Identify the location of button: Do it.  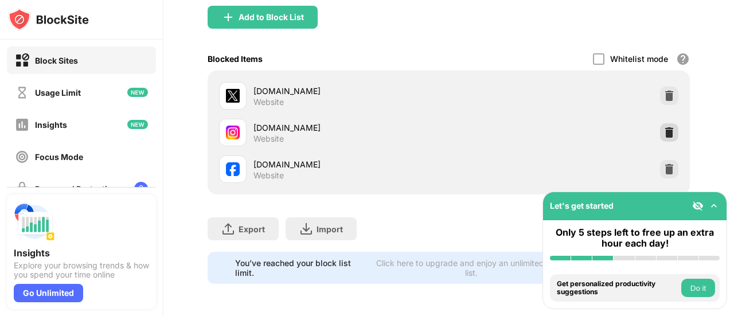
(698, 288).